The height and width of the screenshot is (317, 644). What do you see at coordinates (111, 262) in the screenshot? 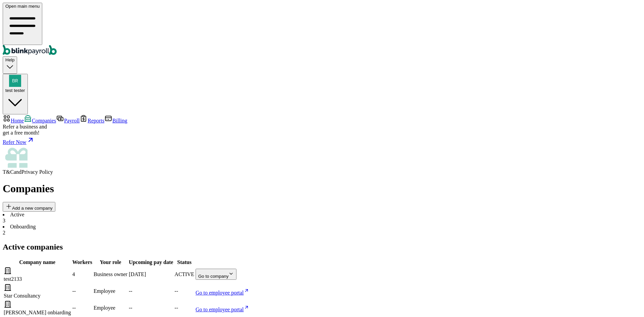
I see `th: Your role` at bounding box center [111, 262].